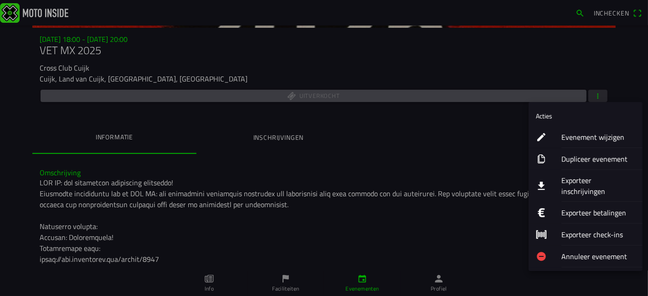  What do you see at coordinates (541, 159) in the screenshot?
I see `ion-icon: copy` at bounding box center [541, 159].